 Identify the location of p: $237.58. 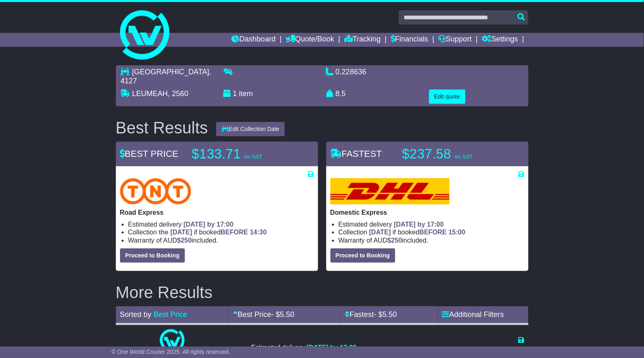
(453, 154).